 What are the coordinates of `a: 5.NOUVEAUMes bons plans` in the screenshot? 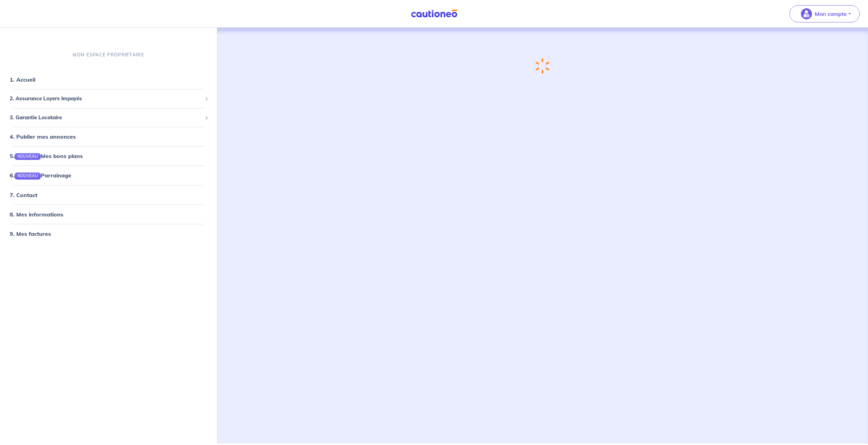 It's located at (46, 156).